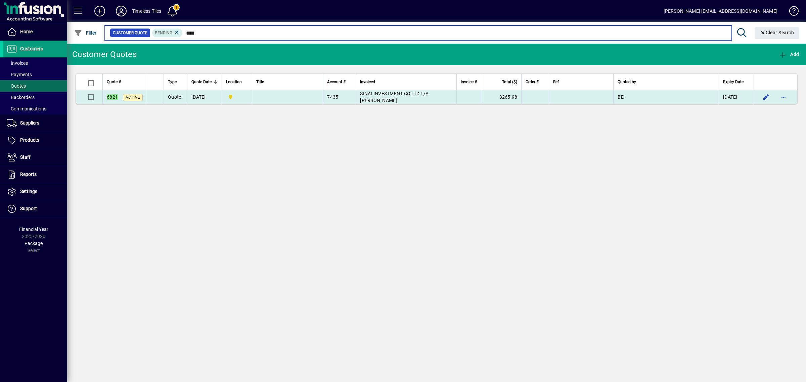 This screenshot has width=806, height=382. Describe the element at coordinates (339, 82) in the screenshot. I see `div: Account #` at that location.